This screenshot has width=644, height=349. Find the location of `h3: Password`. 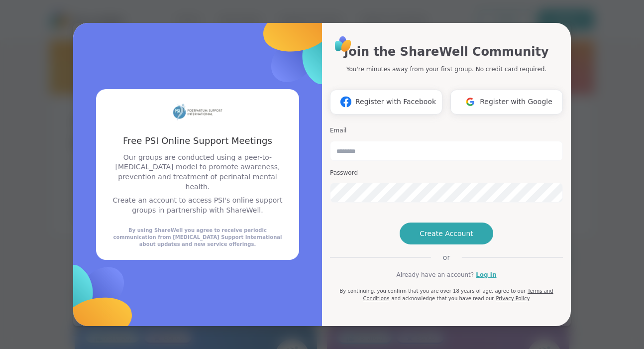

h3: Password is located at coordinates (446, 173).